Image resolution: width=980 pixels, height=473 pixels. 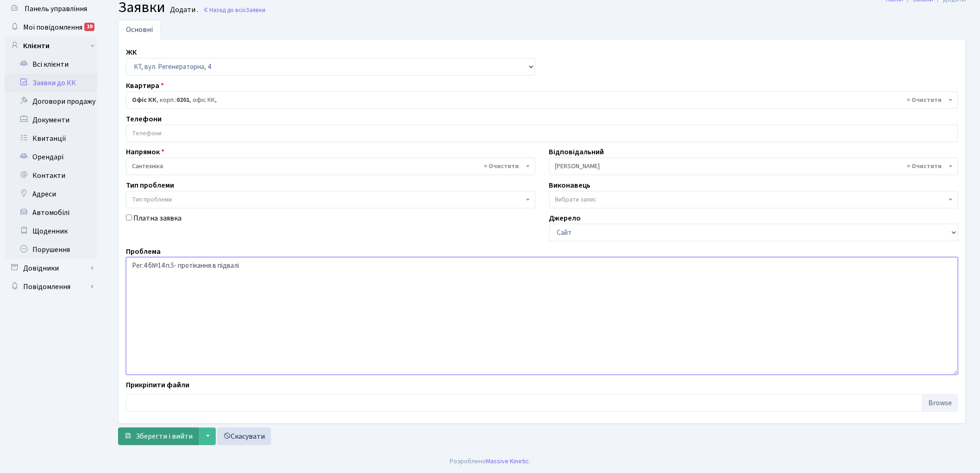 What do you see at coordinates (164, 436) in the screenshot?
I see `span: Зберегти і вийти` at bounding box center [164, 436].